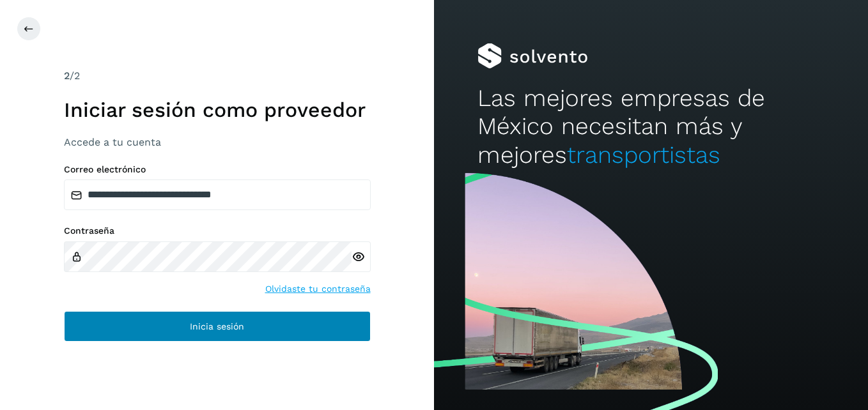 The width and height of the screenshot is (868, 410). I want to click on label: Contraseña, so click(217, 231).